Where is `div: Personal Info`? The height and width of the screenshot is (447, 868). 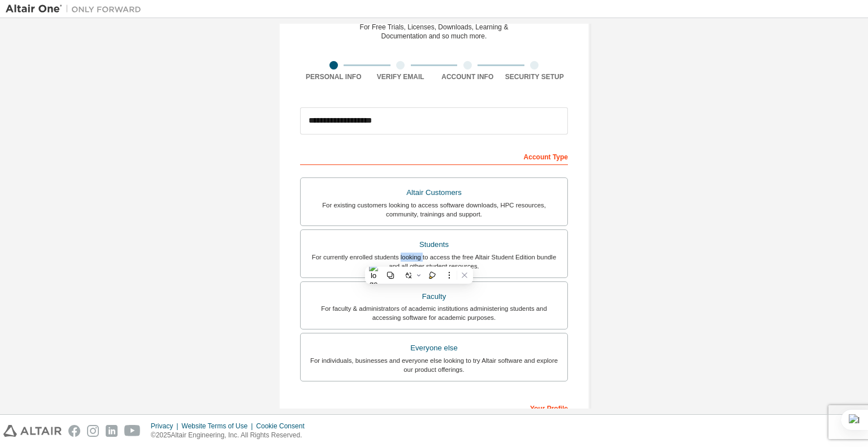 div: Personal Info is located at coordinates (333, 77).